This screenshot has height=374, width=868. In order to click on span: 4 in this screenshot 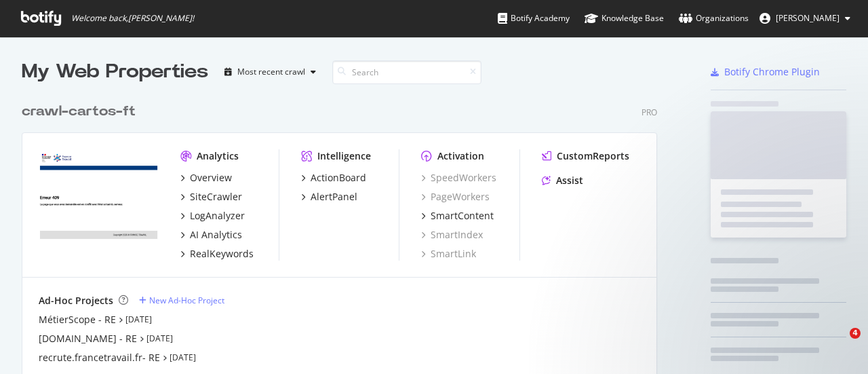, I will do `click(855, 333)`.